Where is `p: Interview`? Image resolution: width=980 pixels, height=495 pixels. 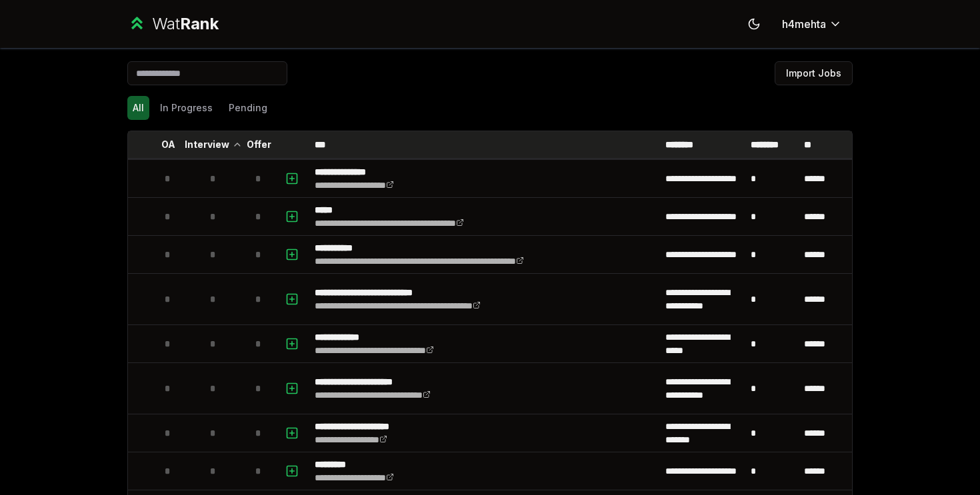 p: Interview is located at coordinates (206, 145).